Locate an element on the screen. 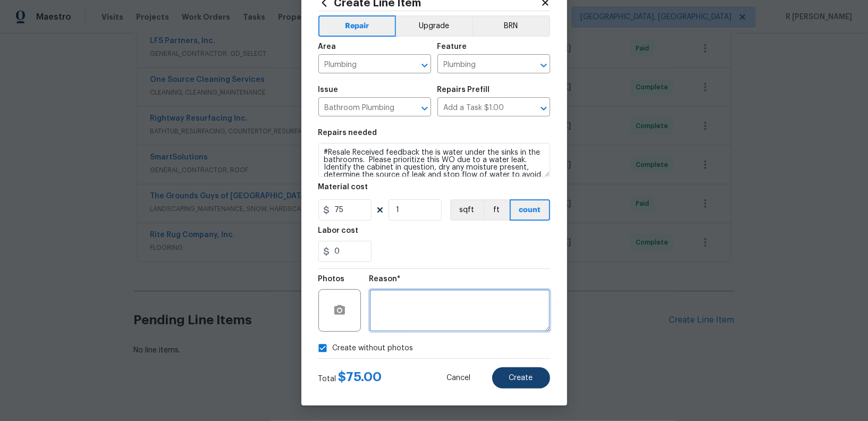  button: Create is located at coordinates (521, 378).